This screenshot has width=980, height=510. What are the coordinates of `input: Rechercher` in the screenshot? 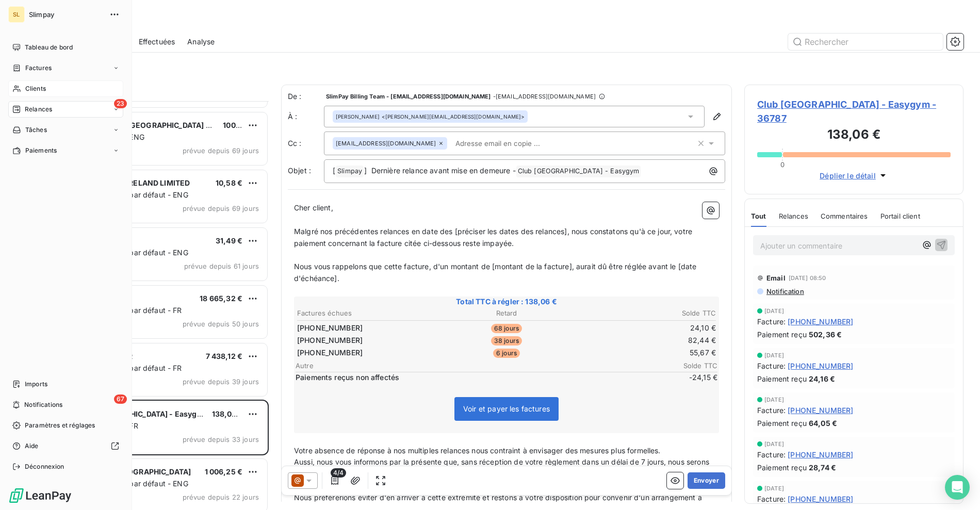 It's located at (865, 42).